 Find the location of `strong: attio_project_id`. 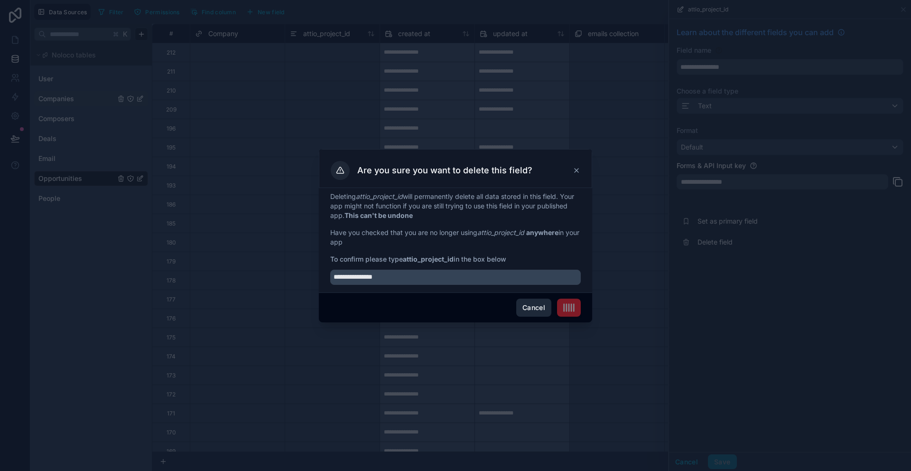

strong: attio_project_id is located at coordinates (428, 259).